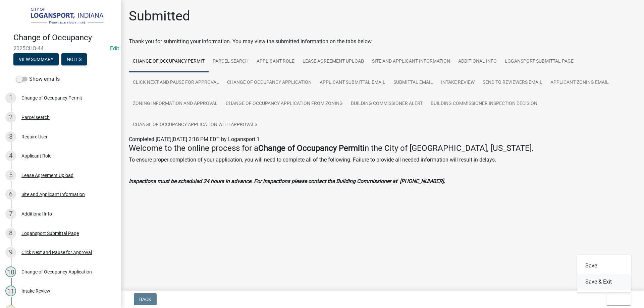  Describe the element at coordinates (64, 37) in the screenshot. I see `h4: Change of Occupancy` at that location.